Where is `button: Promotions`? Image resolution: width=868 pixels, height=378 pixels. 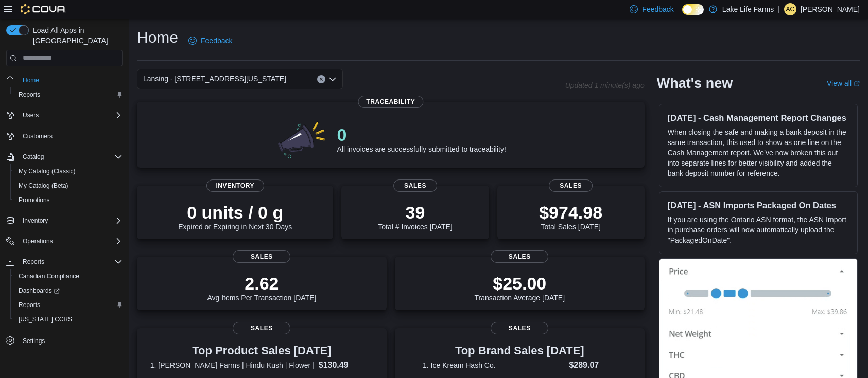
button: Promotions is located at coordinates (68, 200).